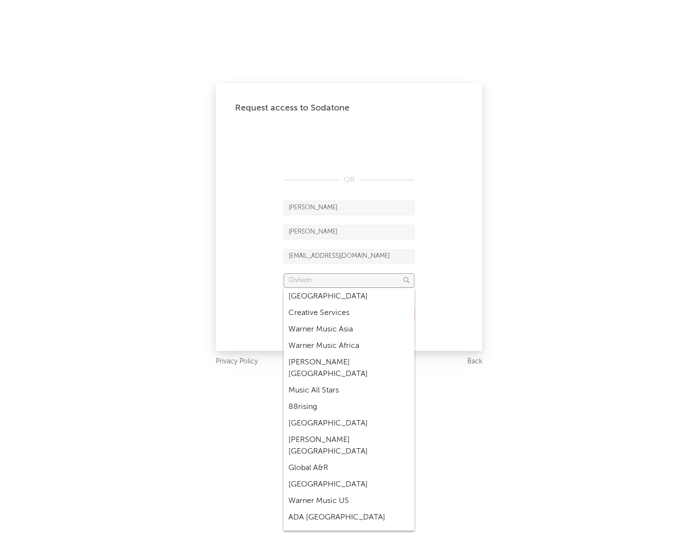 Image resolution: width=698 pixels, height=533 pixels. I want to click on input: First Name, so click(349, 208).